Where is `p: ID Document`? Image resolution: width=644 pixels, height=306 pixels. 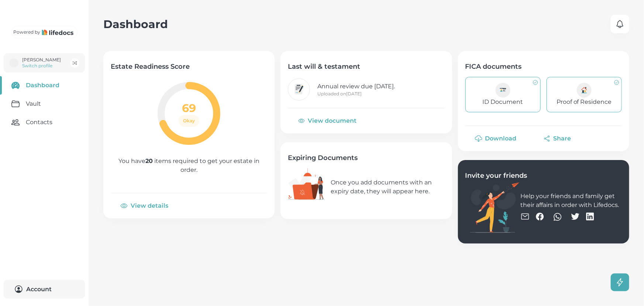
p: ID Document is located at coordinates (503, 102).